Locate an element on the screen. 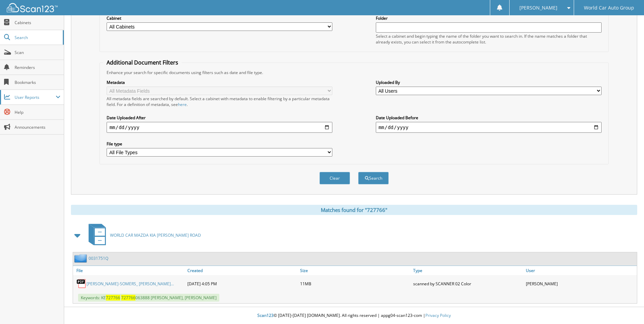  a: File is located at coordinates (129, 270).